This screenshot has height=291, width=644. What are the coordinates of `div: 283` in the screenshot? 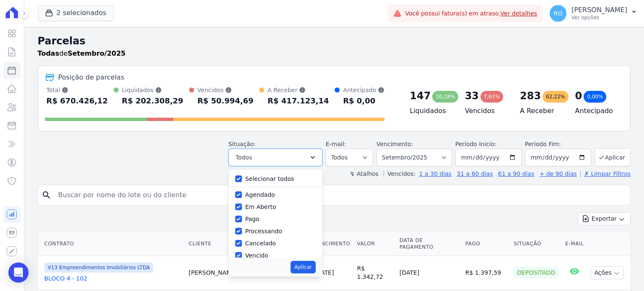 It's located at (530, 96).